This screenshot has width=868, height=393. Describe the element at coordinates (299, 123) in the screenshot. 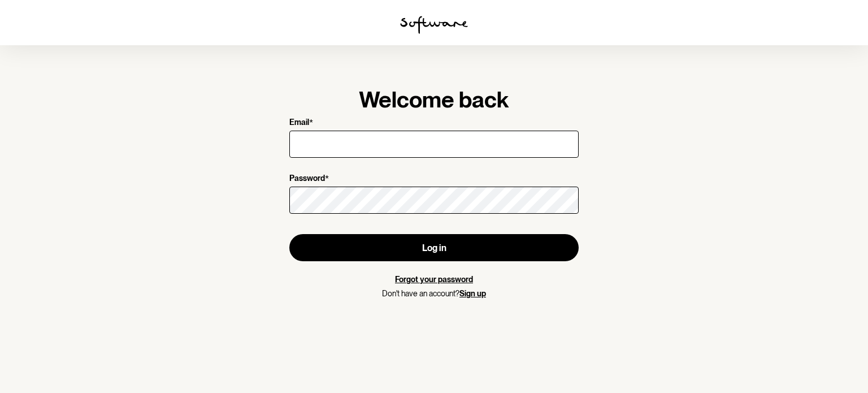

I see `p: Email` at that location.